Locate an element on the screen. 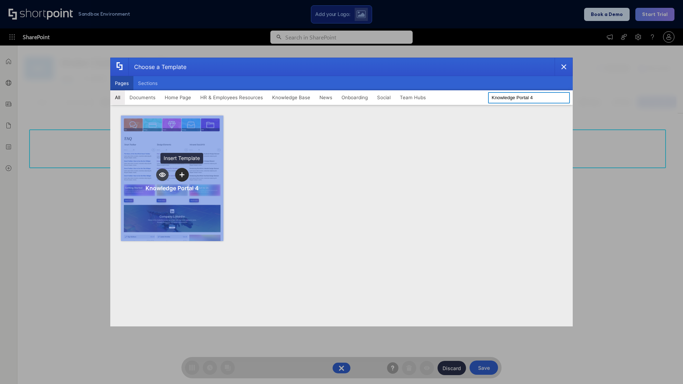  button: Sections is located at coordinates (148, 83).